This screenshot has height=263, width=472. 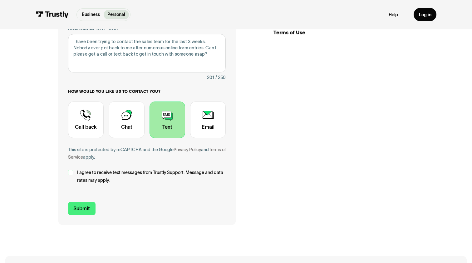 I want to click on div: Log in, so click(x=425, y=15).